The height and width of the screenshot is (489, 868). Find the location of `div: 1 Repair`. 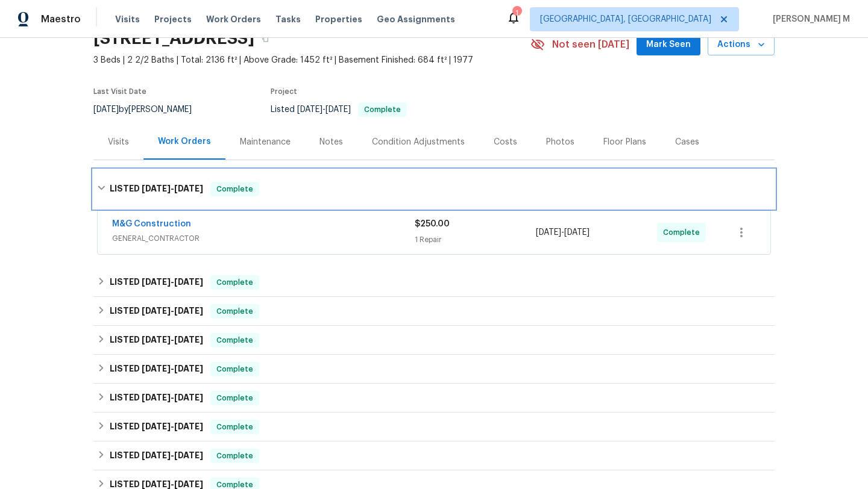

div: 1 Repair is located at coordinates (474, 240).